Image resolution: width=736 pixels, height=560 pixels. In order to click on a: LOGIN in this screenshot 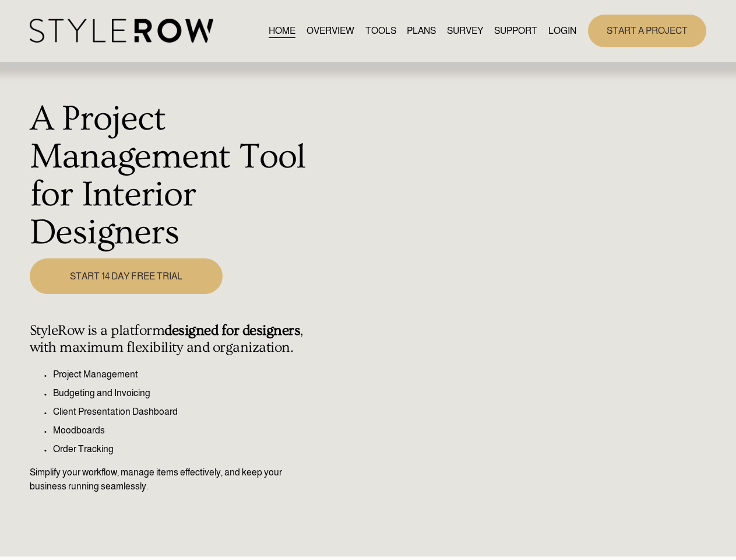, I will do `click(563, 30)`.